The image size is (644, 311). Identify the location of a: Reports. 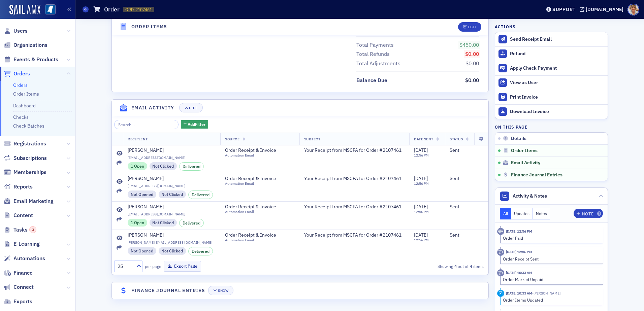
(18, 187).